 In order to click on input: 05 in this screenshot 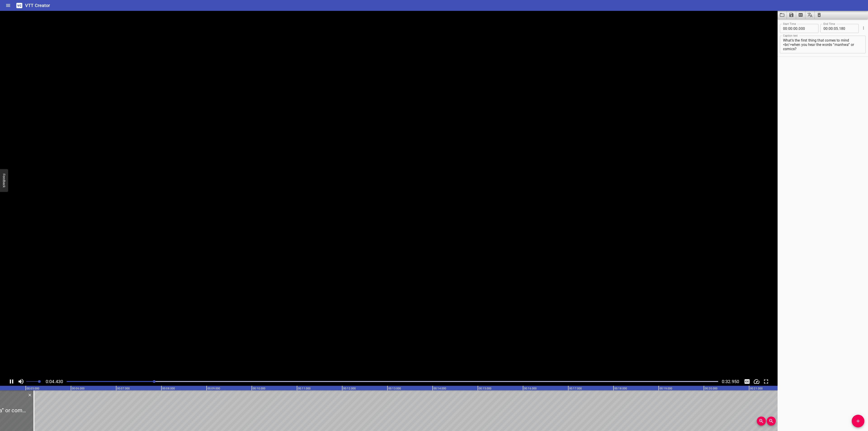, I will do `click(836, 29)`.